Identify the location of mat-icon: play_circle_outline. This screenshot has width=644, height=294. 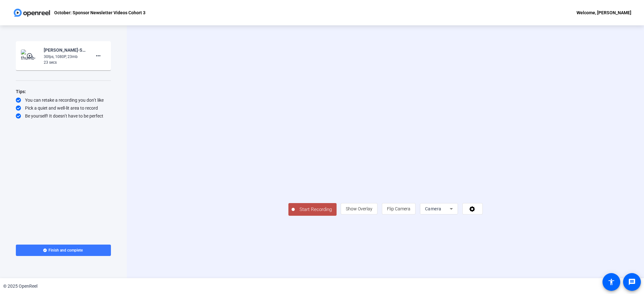
(30, 56).